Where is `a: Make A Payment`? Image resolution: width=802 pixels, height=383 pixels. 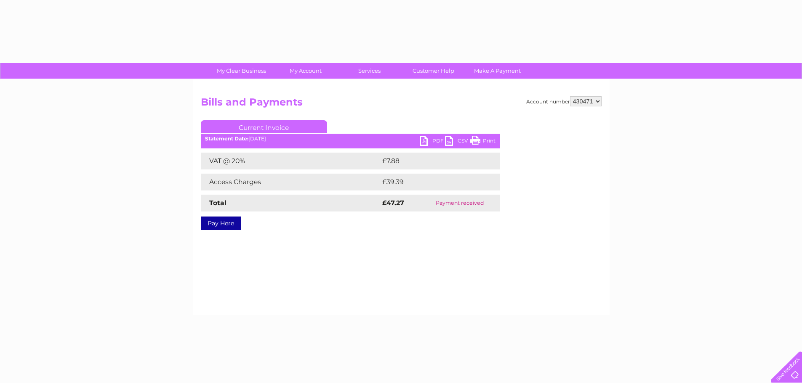 a: Make A Payment is located at coordinates (497, 71).